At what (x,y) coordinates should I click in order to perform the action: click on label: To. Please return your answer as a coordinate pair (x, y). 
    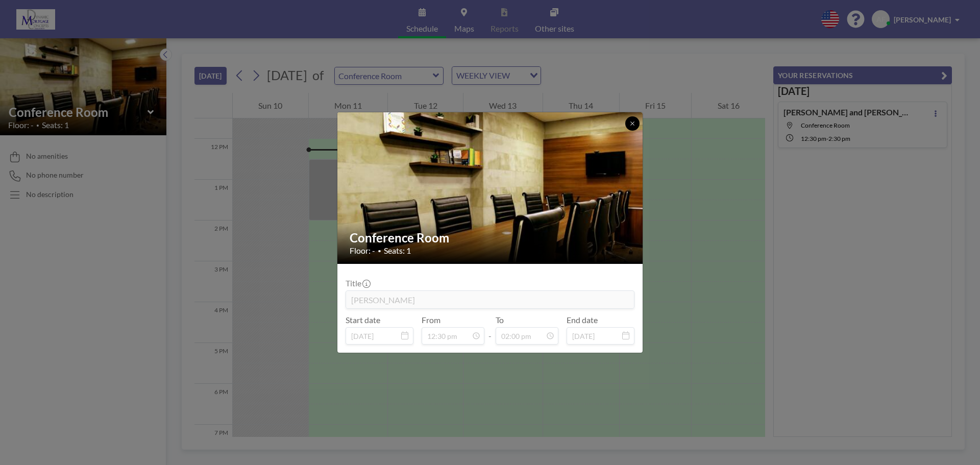
    Looking at the image, I should click on (500, 320).